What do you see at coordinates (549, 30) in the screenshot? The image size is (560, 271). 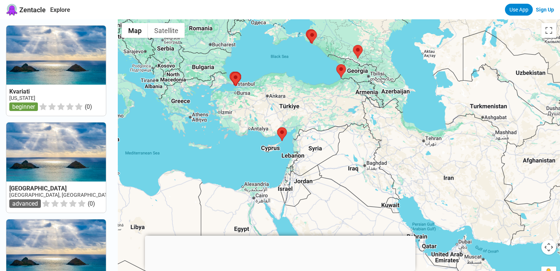 I see `button: Toggle fullscreen view` at bounding box center [549, 30].